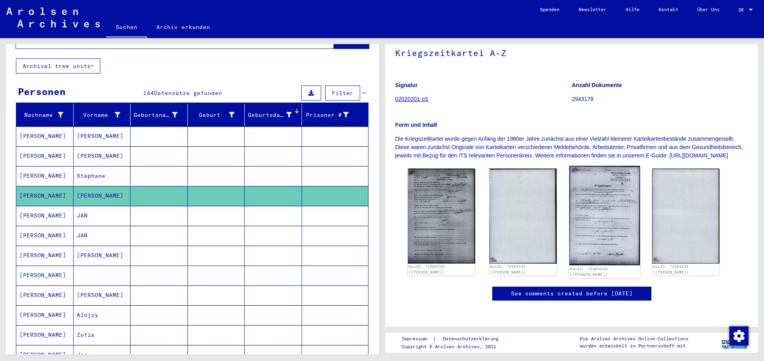 This screenshot has width=764, height=361. Describe the element at coordinates (102, 335) in the screenshot. I see `mat-cell: Zofia` at that location.